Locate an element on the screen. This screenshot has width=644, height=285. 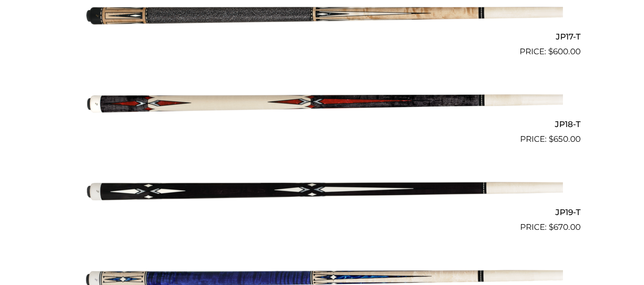
h2: JP19-T is located at coordinates (322, 211).